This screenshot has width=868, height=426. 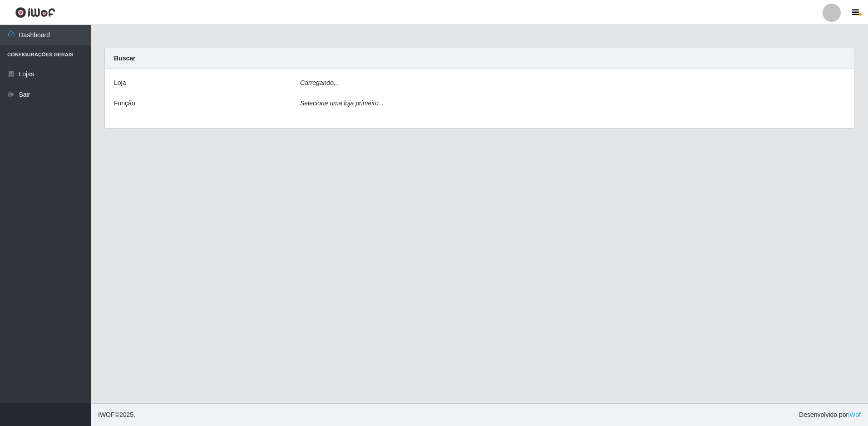 I want to click on label: Loja, so click(x=120, y=83).